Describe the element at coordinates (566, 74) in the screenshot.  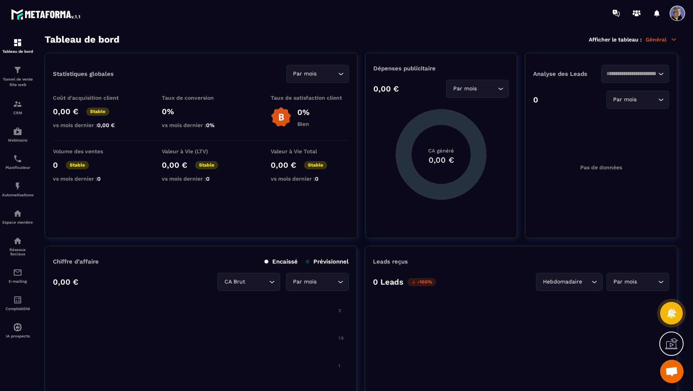
I see `p: Analyse des Leads` at that location.